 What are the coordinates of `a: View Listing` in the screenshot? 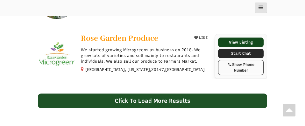 It's located at (241, 42).